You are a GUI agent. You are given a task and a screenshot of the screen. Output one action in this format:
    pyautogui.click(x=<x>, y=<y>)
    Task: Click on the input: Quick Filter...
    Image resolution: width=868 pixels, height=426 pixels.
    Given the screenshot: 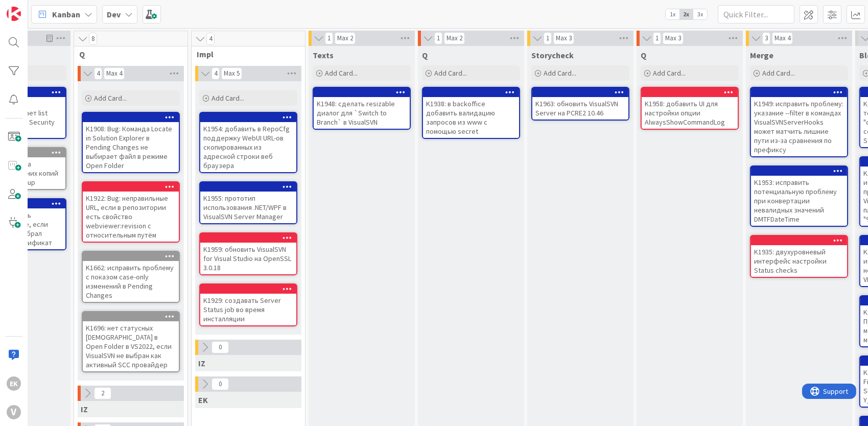 What is the action you would take?
    pyautogui.click(x=756, y=14)
    